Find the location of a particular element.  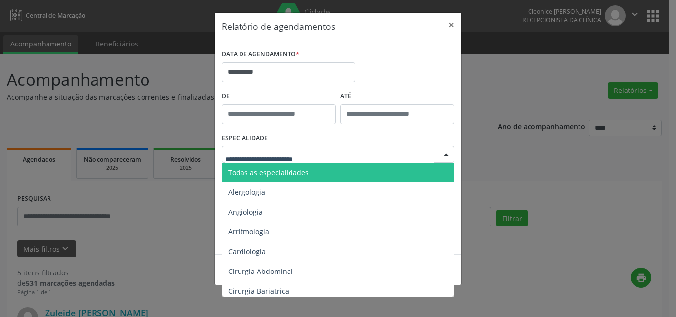

button: Close is located at coordinates (451, 25).